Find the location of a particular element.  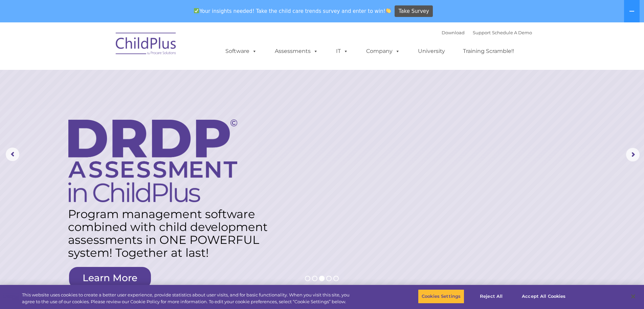

button: Accept All Cookies is located at coordinates (544, 296).